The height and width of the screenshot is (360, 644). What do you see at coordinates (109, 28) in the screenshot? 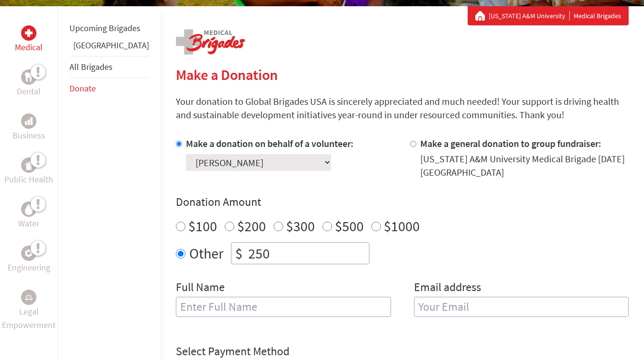
I see `li: Upcoming Brigades` at bounding box center [109, 28].